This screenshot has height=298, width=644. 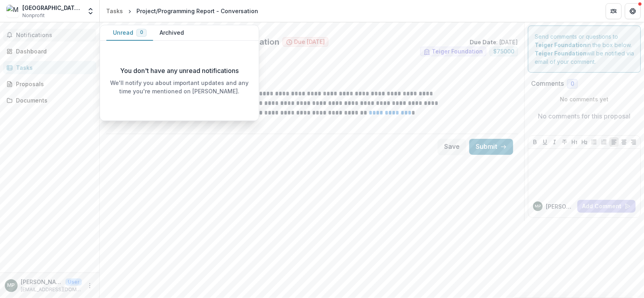 I want to click on div: Project/Programming Report - Conversation, so click(x=197, y=11).